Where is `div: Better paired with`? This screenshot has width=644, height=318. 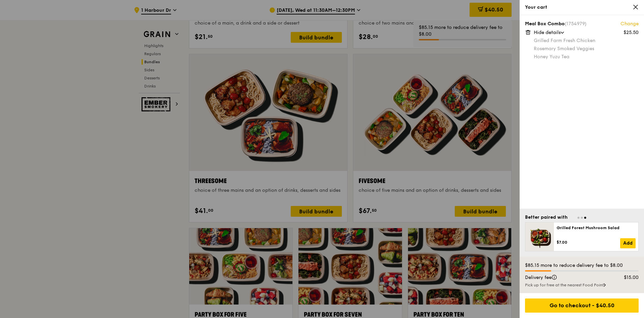
div: Better paired with is located at coordinates (546, 217).